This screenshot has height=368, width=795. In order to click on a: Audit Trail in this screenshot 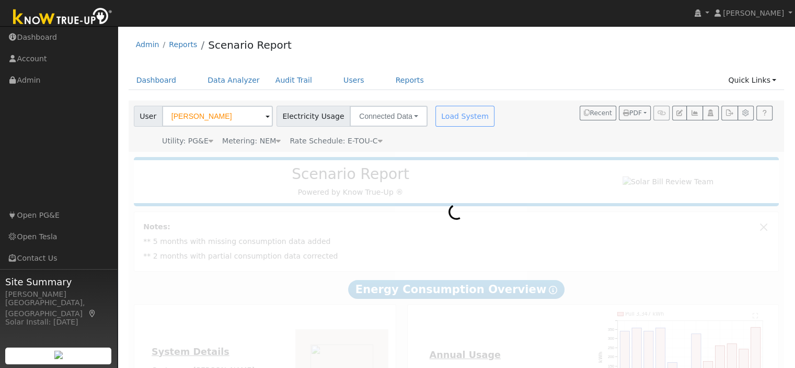, I will do `click(294, 80)`.